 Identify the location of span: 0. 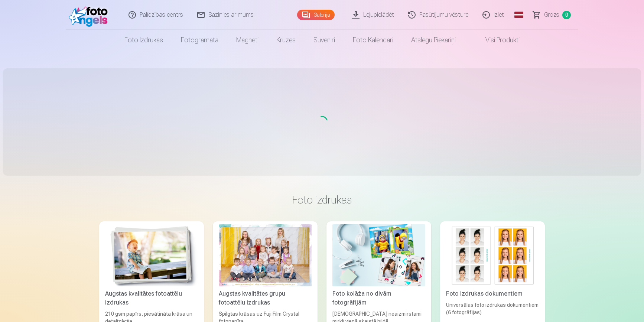
(567, 15).